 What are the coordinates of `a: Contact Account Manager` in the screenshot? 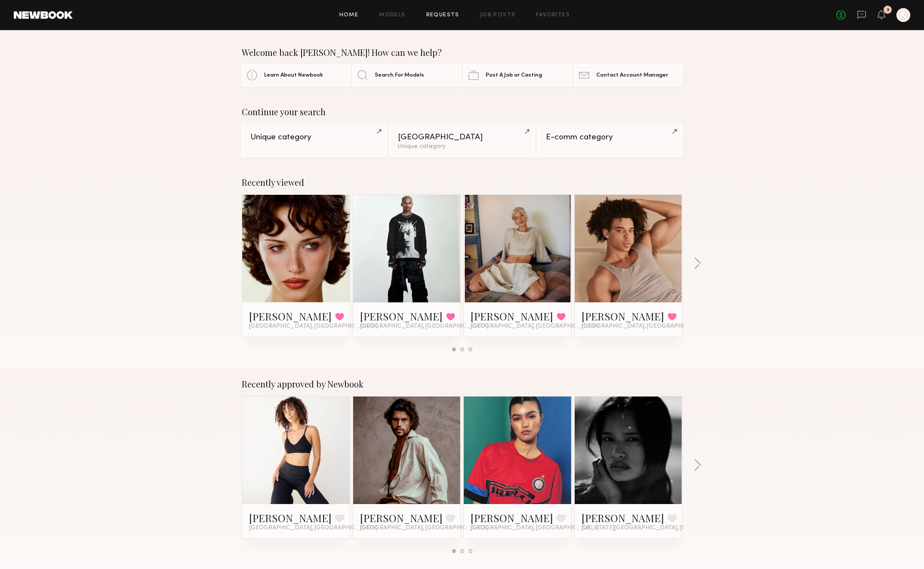 It's located at (628, 76).